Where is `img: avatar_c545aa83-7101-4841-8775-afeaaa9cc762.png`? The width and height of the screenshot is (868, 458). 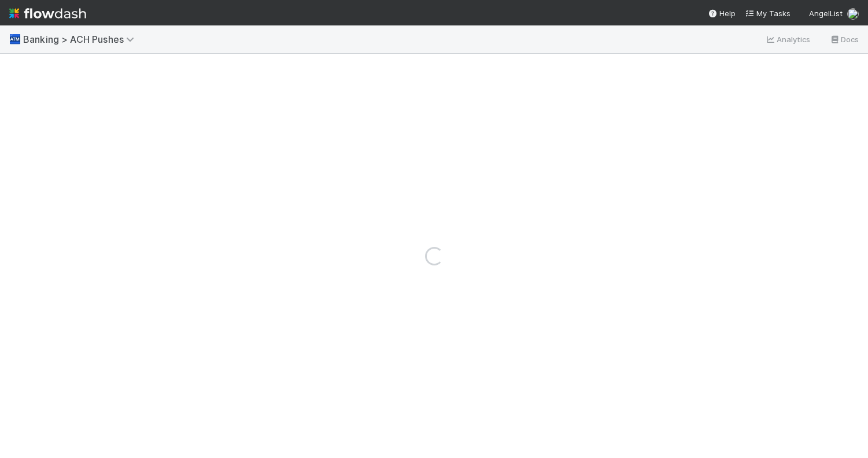
img: avatar_c545aa83-7101-4841-8775-afeaaa9cc762.png is located at coordinates (853, 14).